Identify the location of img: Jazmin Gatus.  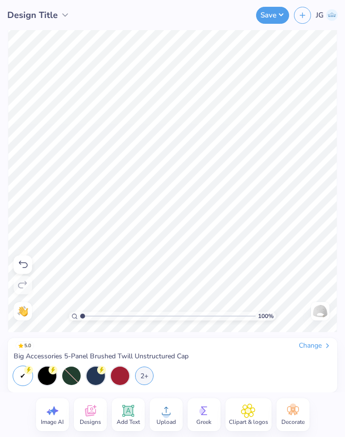
(332, 15).